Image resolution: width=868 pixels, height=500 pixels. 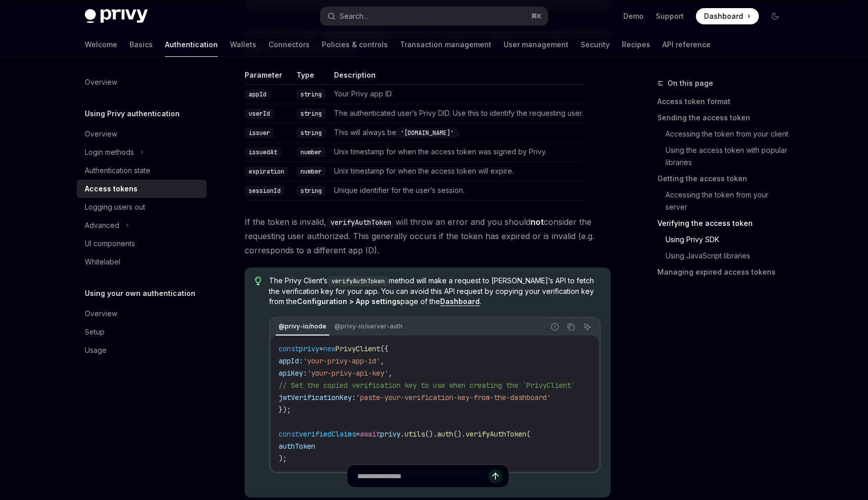 What do you see at coordinates (369, 326) in the screenshot?
I see `div: @privy-io/server-auth` at bounding box center [369, 326].